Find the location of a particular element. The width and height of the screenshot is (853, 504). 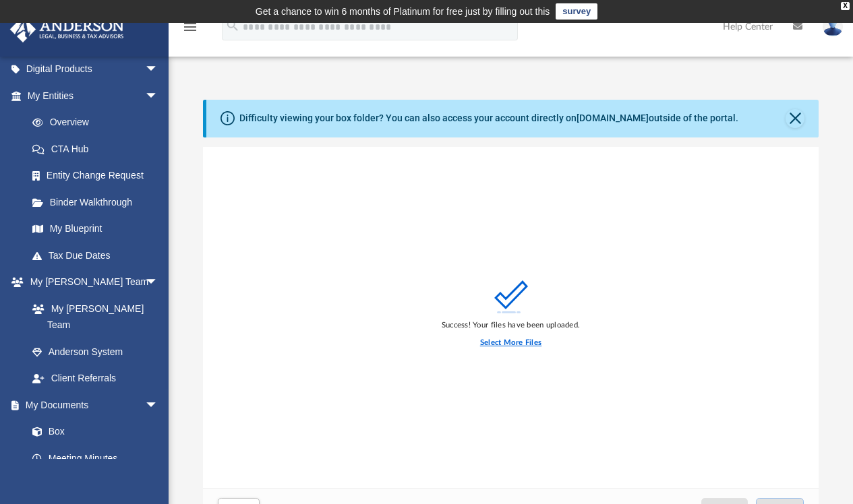

div: grid is located at coordinates (511, 318).